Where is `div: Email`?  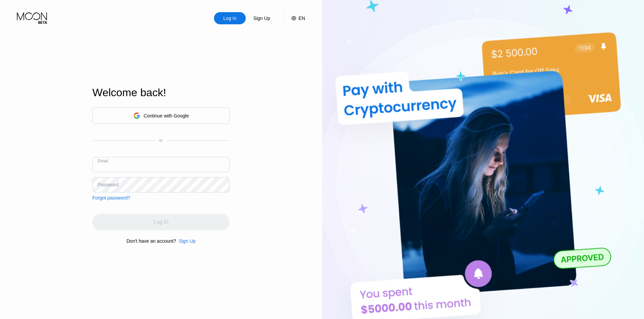
div: Email is located at coordinates (103, 161).